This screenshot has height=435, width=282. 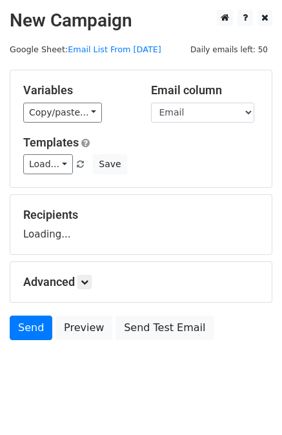 What do you see at coordinates (205, 90) in the screenshot?
I see `h5: Email column` at bounding box center [205, 90].